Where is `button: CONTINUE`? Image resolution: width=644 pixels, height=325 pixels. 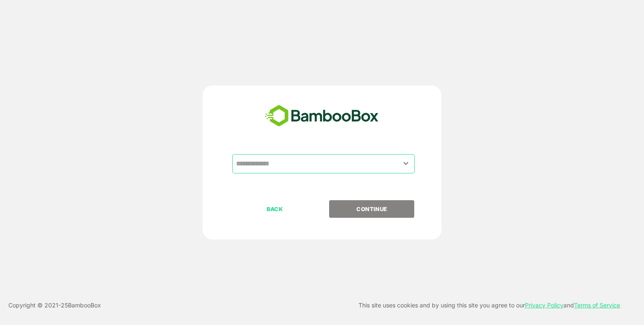
button: CONTINUE is located at coordinates (371, 209).